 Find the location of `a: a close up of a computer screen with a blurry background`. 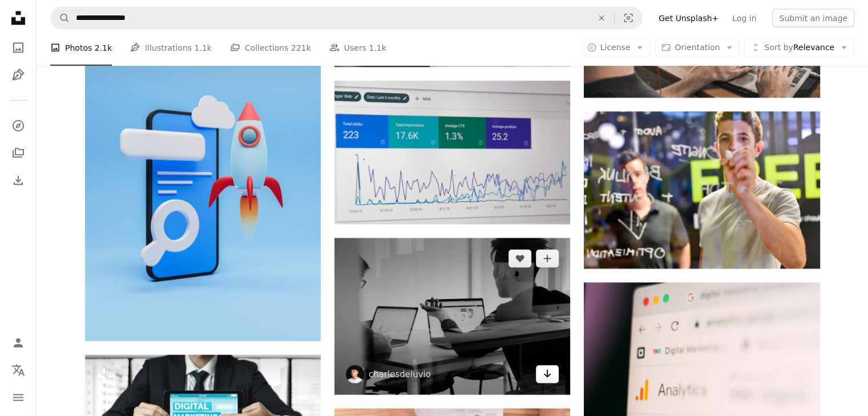

a: a close up of a computer screen with a blurry background is located at coordinates (701, 361).